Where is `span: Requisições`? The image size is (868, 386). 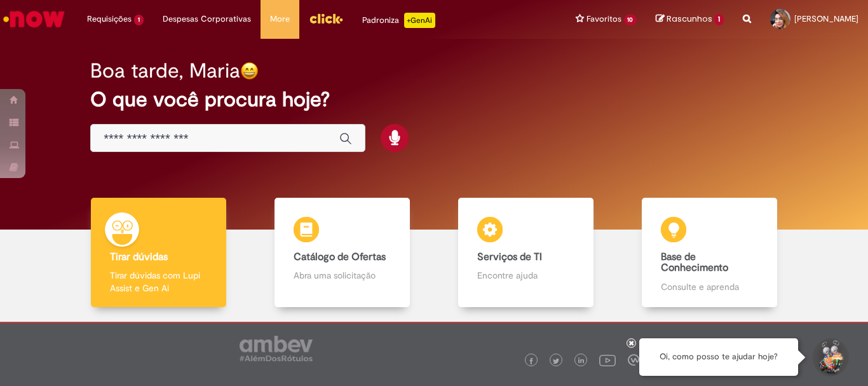 span: Requisições is located at coordinates (110, 19).